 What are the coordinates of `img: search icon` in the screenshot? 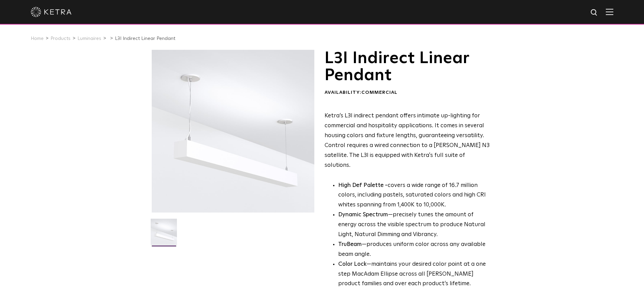 It's located at (594, 12).